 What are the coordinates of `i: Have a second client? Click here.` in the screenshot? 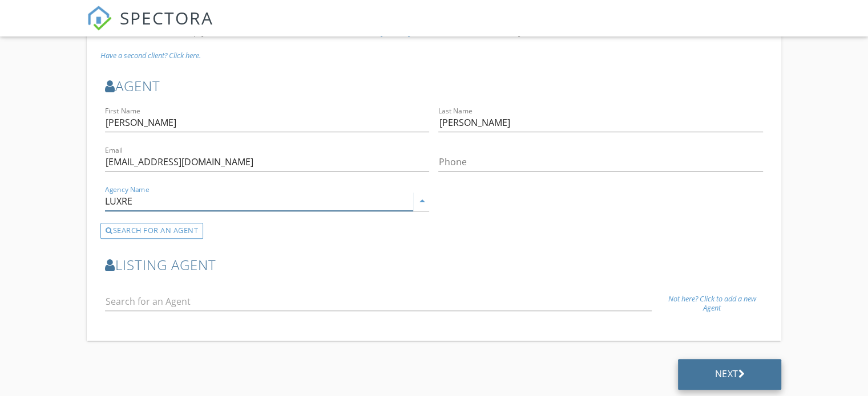 It's located at (151, 55).